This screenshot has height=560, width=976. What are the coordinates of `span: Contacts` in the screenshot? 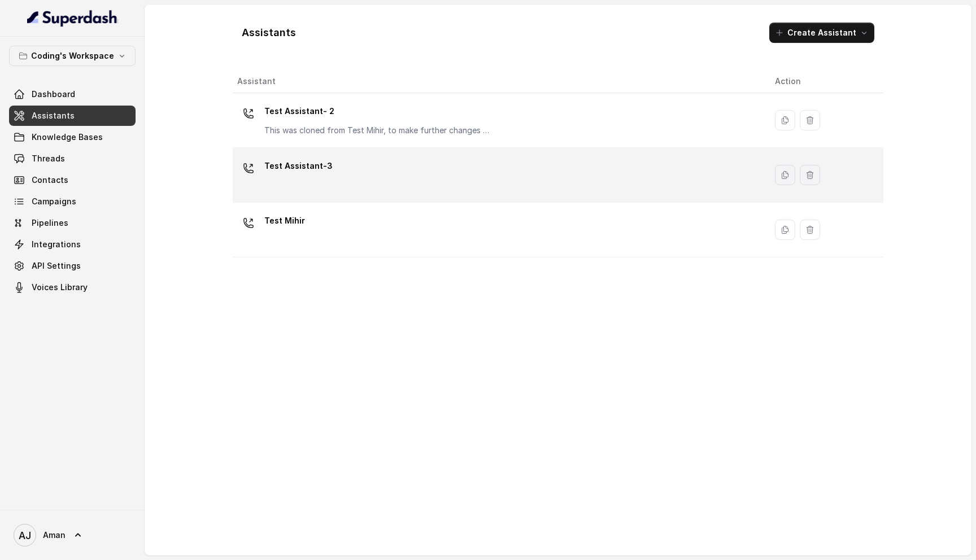 It's located at (50, 180).